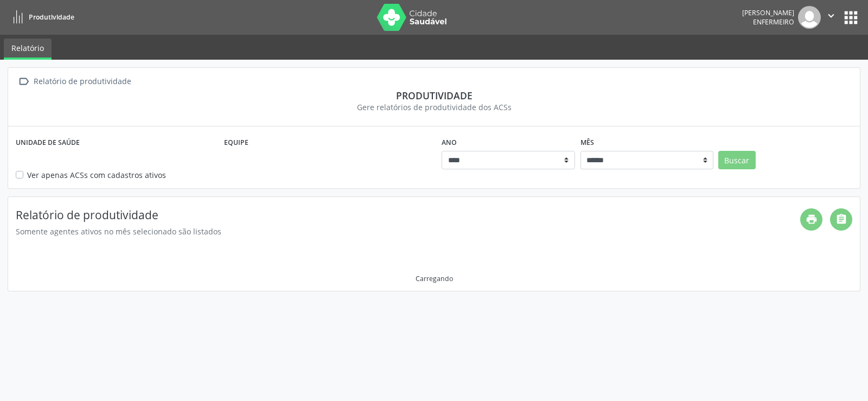  Describe the element at coordinates (236, 142) in the screenshot. I see `label: Equipe` at that location.